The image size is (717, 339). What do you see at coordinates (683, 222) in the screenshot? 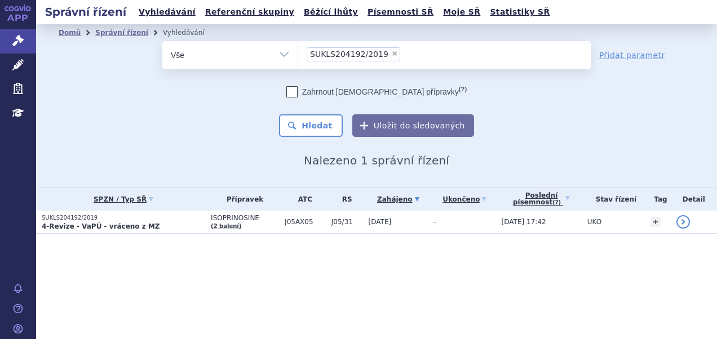
I see `a: detail` at bounding box center [683, 222].